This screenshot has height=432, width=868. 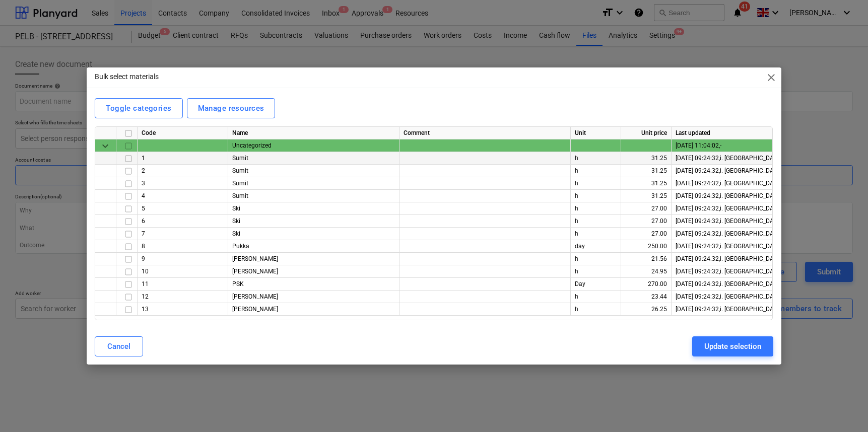 What do you see at coordinates (183, 259) in the screenshot?
I see `div: 9` at bounding box center [183, 259].